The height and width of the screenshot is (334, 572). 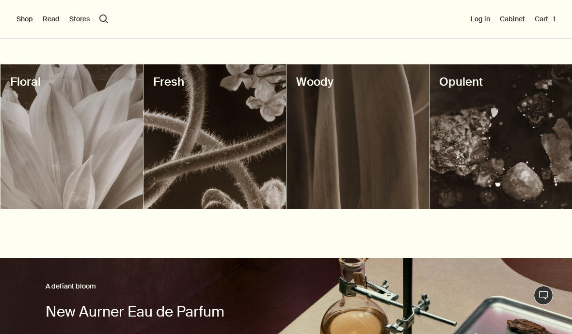 I want to click on a: decorativeOpulent, so click(x=500, y=137).